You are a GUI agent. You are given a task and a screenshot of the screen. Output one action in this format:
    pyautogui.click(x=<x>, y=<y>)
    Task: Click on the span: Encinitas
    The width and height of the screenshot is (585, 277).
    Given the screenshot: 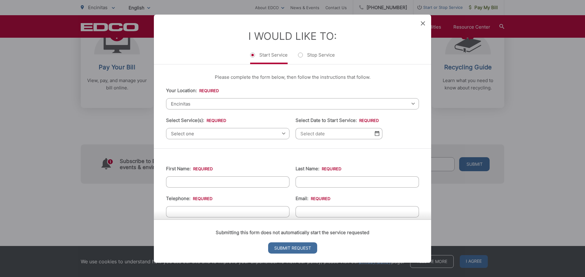 What is the action you would take?
    pyautogui.click(x=292, y=104)
    